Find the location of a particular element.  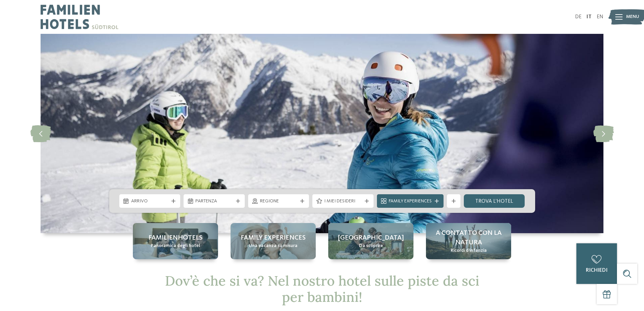

a: Hotel sulle piste da sci per bambini: divertimento senza confini Family experiences Una vacanza s... is located at coordinates (273, 241).